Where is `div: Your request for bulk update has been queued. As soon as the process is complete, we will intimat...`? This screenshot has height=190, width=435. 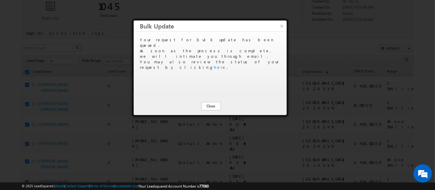 div: Your request for bulk update has been queued. As soon as the process is complete, we will intimat... is located at coordinates (210, 54).